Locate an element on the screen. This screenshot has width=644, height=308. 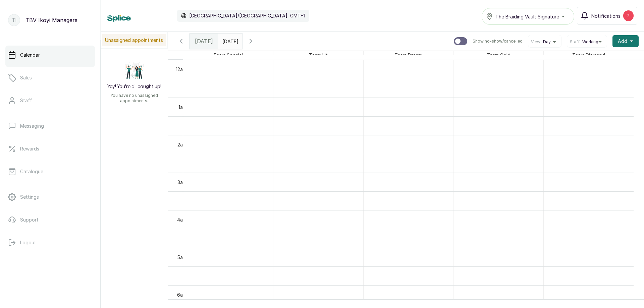
p: You have no unassigned appointments. is located at coordinates (134, 98).